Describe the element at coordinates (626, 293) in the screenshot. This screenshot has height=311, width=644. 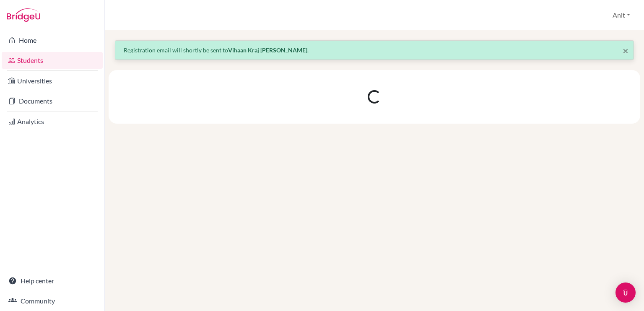
I see `div: Open Intercom Messenger` at that location.